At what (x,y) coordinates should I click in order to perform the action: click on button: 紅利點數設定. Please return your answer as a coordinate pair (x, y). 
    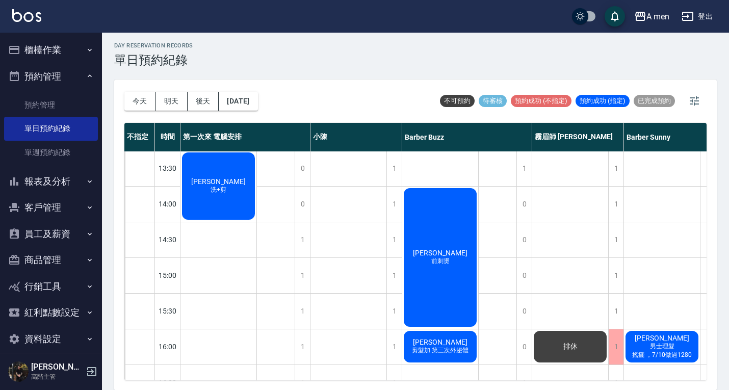
    Looking at the image, I should click on (51, 312).